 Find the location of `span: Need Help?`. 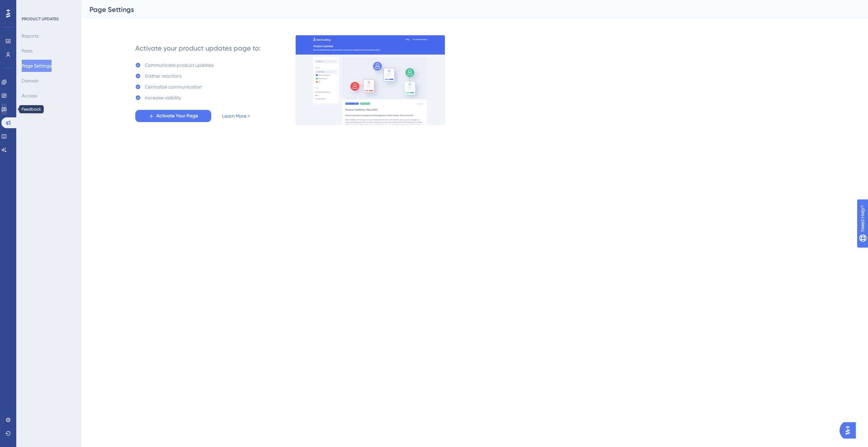

span: Need Help? is located at coordinates (29, 6).